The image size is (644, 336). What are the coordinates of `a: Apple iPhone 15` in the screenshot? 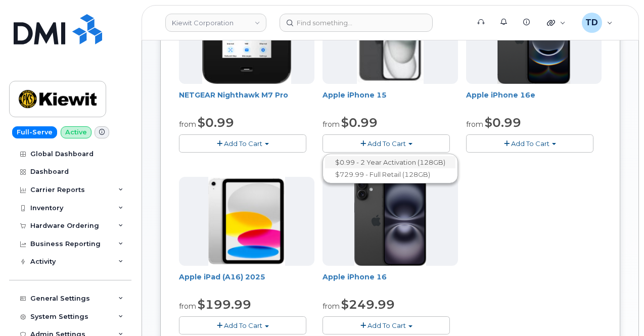 It's located at (354, 95).